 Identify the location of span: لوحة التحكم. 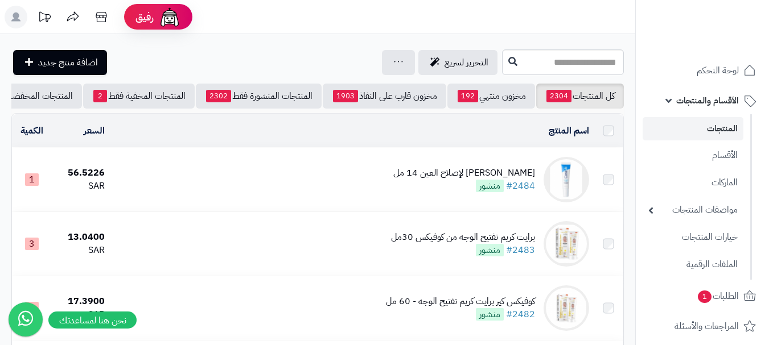
(717, 71).